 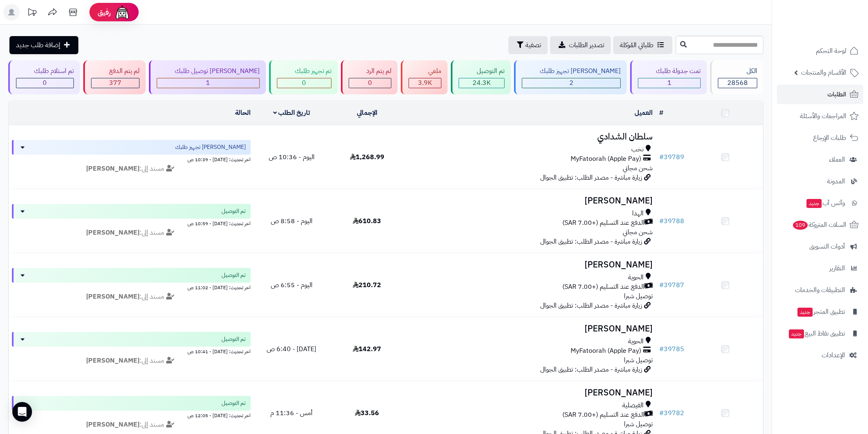 I want to click on span: طلباتي المُوكلة, so click(x=637, y=45).